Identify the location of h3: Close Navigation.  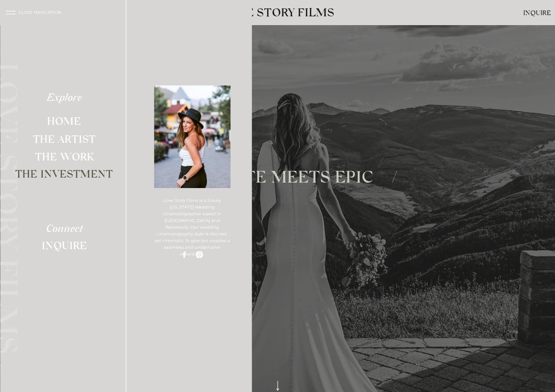
(47, 13).